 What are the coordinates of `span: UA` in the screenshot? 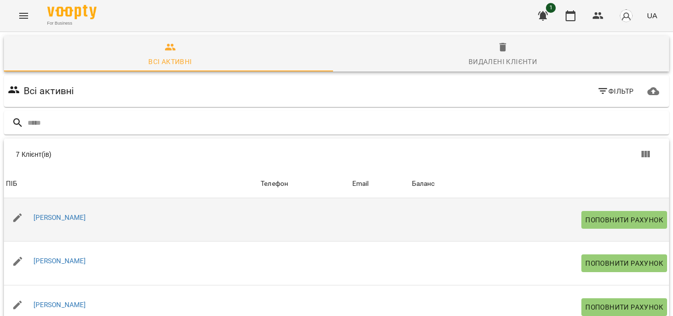 It's located at (651, 15).